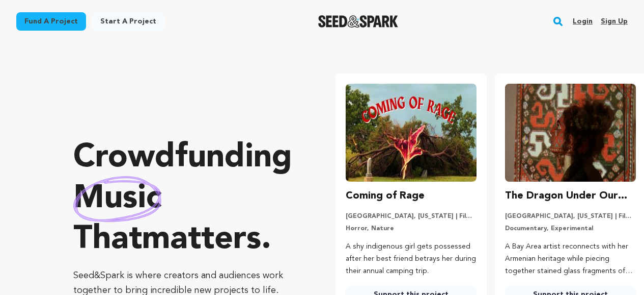 The width and height of the screenshot is (644, 295). Describe the element at coordinates (358, 21) in the screenshot. I see `a: Seed&Spark Homepage` at that location.